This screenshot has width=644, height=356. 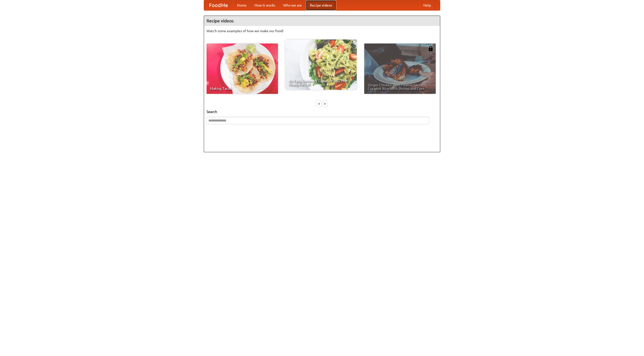 I want to click on a: Recipe videos, so click(x=321, y=5).